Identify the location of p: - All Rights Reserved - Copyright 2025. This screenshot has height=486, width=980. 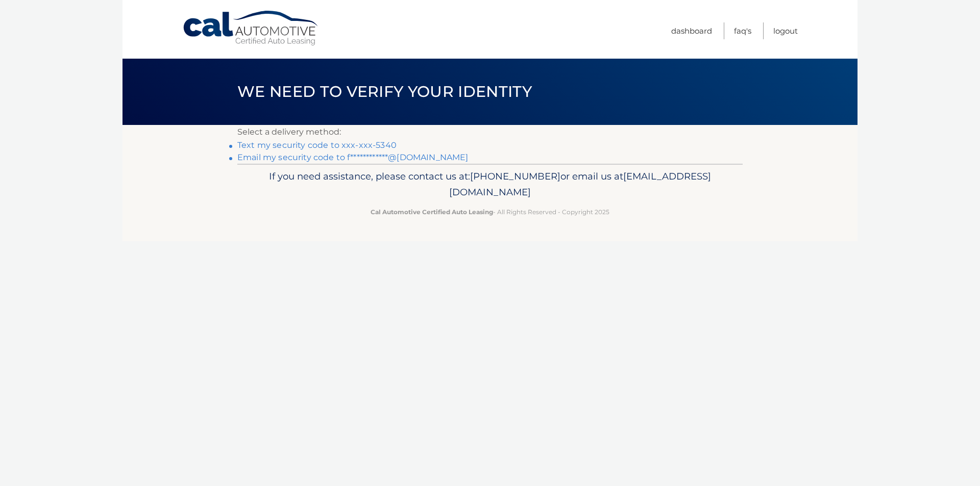
(490, 212).